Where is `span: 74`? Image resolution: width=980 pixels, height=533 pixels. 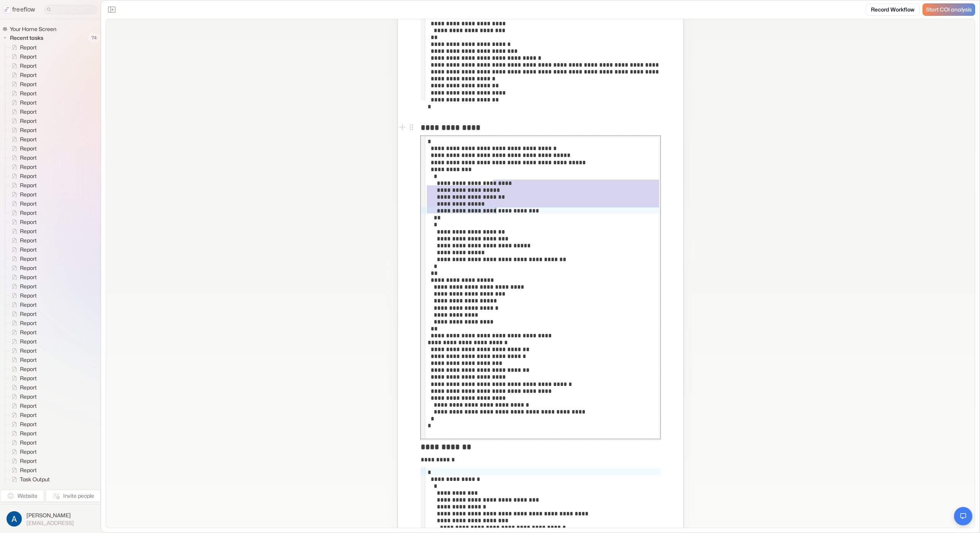 span: 74 is located at coordinates (94, 38).